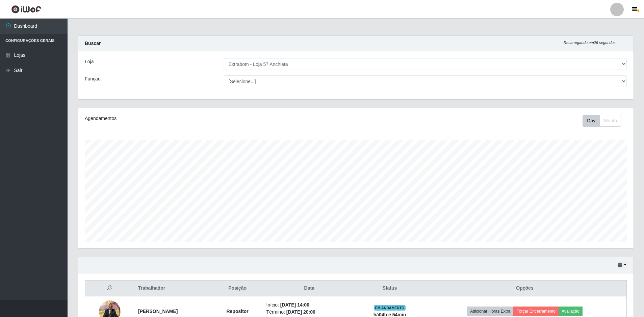 Image resolution: width=644 pixels, height=317 pixels. I want to click on th: Opções, so click(525, 288).